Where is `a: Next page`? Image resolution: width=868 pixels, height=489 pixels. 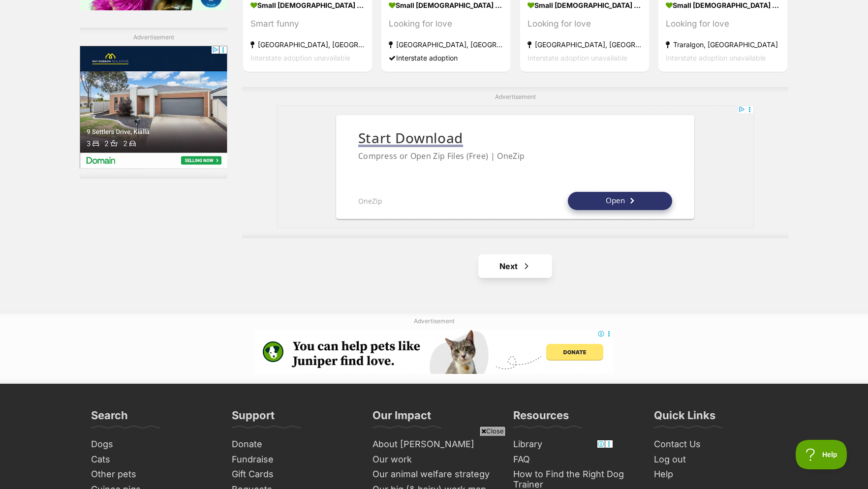
a: Next page is located at coordinates (515, 266).